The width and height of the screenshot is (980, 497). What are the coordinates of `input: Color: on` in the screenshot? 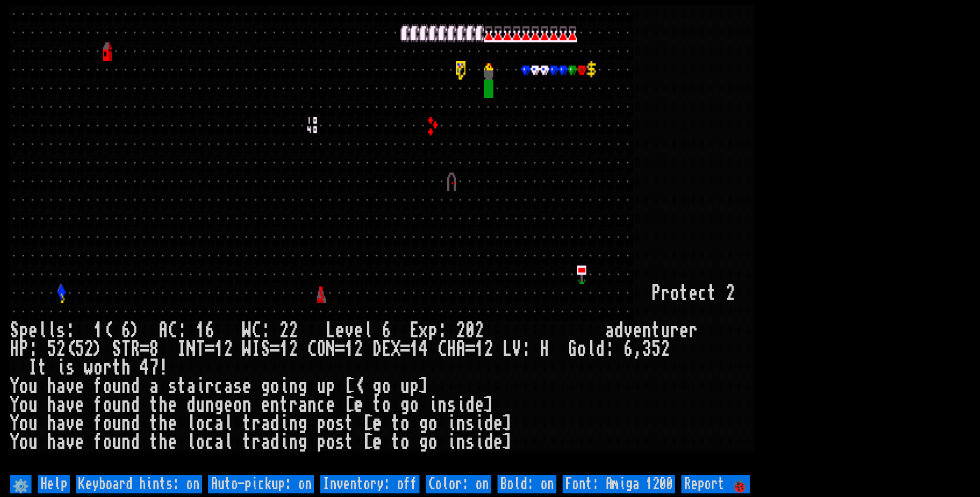 It's located at (458, 484).